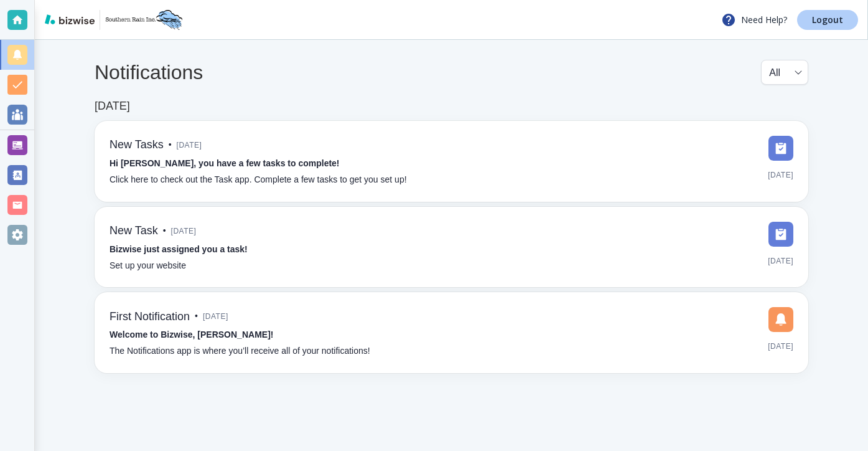 The image size is (868, 451). I want to click on p: Click here to check out the Task app. Complete a few tasks to get you set up!, so click(258, 180).